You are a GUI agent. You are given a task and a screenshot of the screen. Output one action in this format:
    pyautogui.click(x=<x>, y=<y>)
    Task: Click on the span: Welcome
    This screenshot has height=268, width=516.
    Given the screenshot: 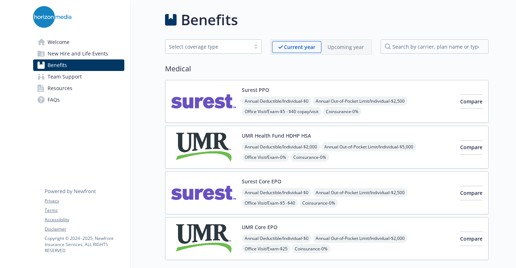 What is the action you would take?
    pyautogui.click(x=58, y=42)
    